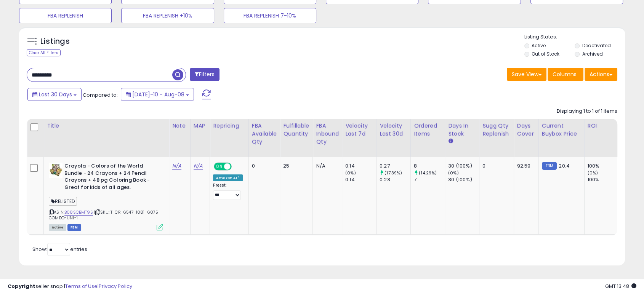 The height and width of the screenshot is (294, 644). I want to click on button: Last 30 Days, so click(55, 94).